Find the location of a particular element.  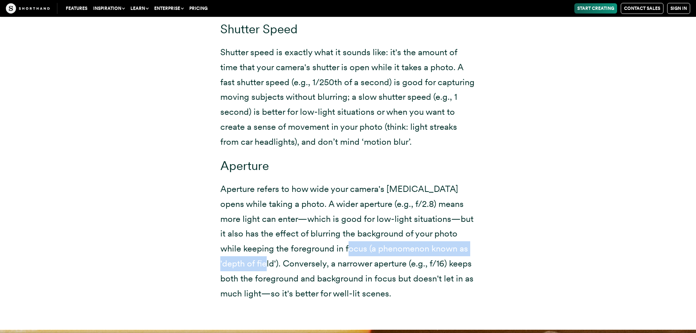

button: Enterprise is located at coordinates (169, 8).